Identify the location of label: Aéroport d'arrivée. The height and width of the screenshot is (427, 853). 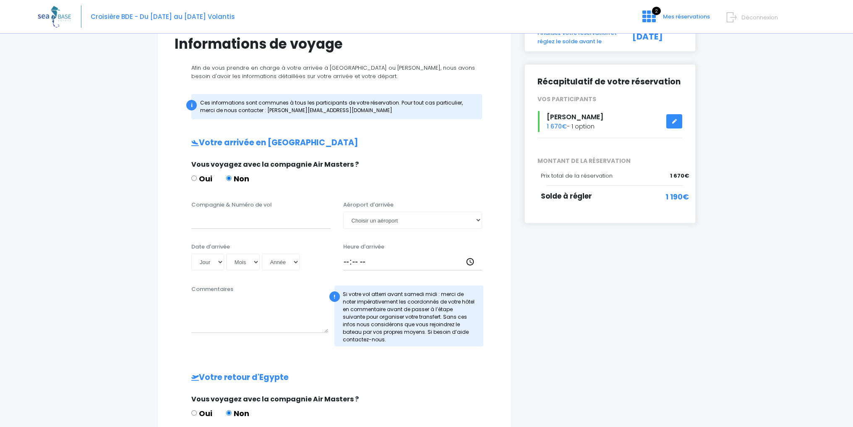
(368, 205).